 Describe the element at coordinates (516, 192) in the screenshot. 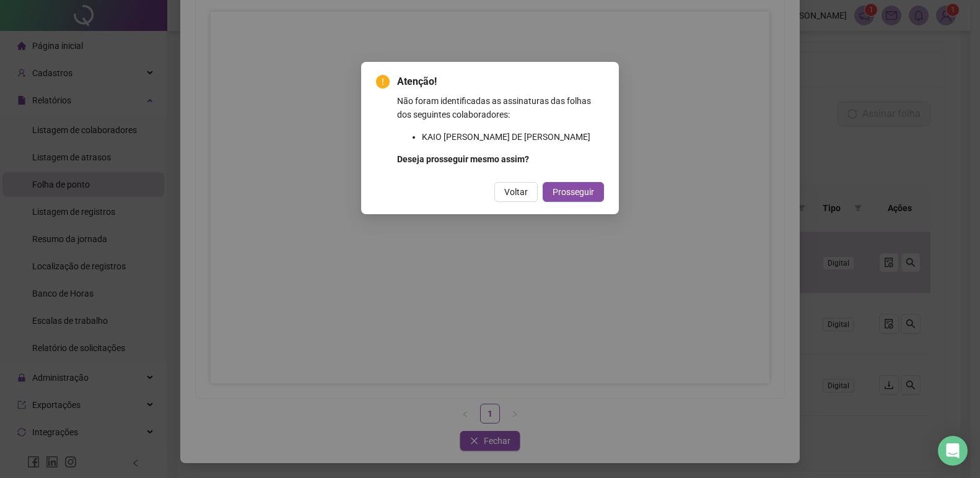

I see `button: Voltar` at that location.